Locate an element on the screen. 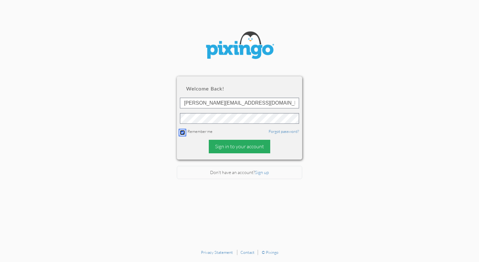 This screenshot has width=479, height=262. div: Remember me is located at coordinates (240, 131).